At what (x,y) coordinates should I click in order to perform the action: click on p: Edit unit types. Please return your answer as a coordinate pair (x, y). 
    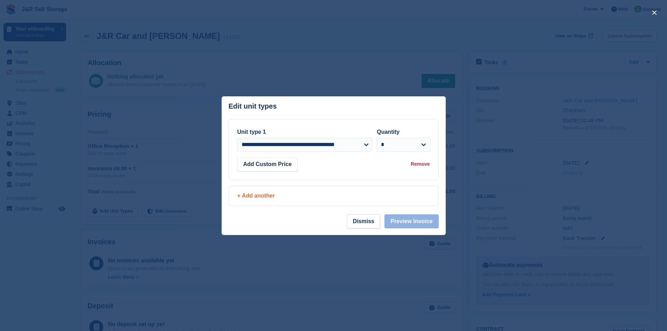
    Looking at the image, I should click on (253, 106).